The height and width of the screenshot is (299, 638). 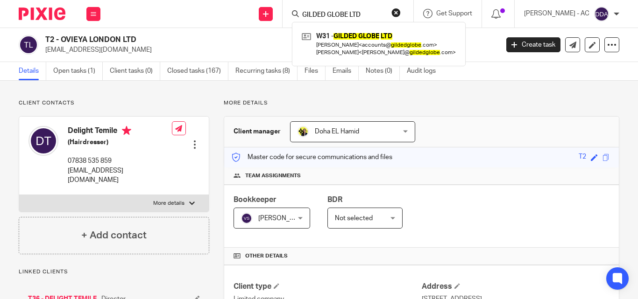 What do you see at coordinates (198, 71) in the screenshot?
I see `a: Closed tasks (167)` at bounding box center [198, 71].